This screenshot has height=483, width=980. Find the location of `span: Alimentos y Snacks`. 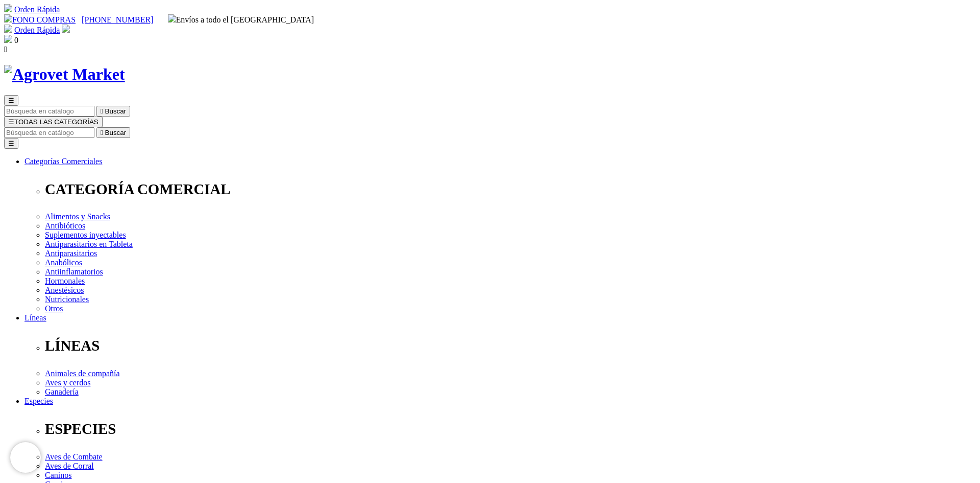

span: Alimentos y Snacks is located at coordinates (77, 216).